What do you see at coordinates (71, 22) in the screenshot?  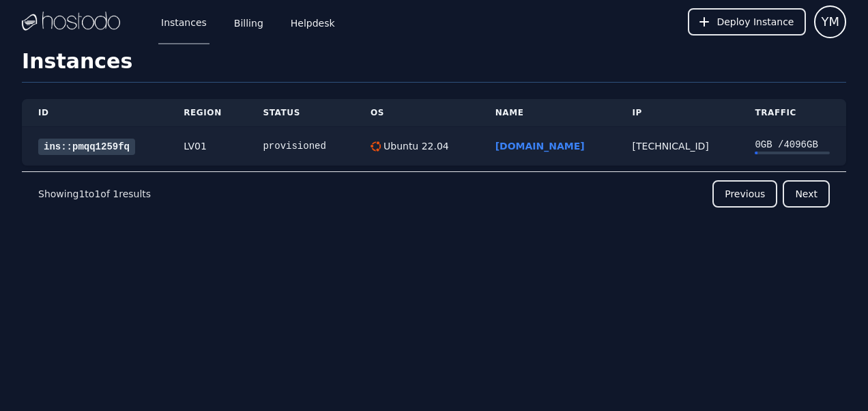 I see `img: Logo` at bounding box center [71, 22].